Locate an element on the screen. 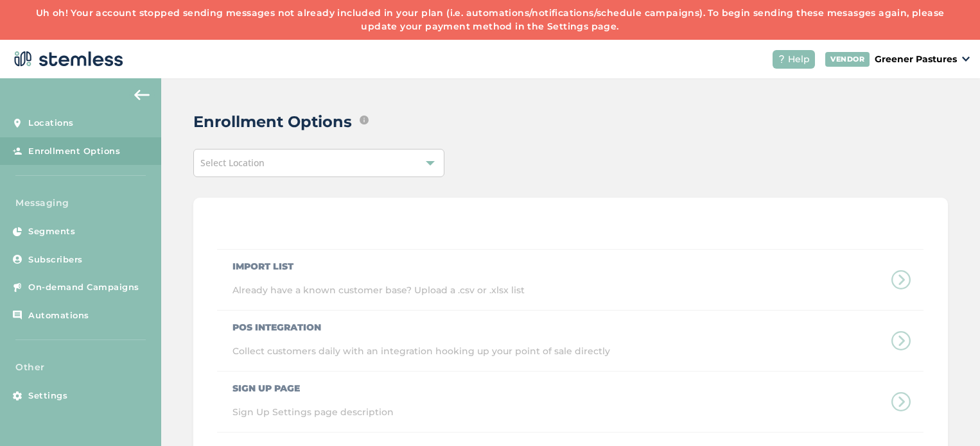 The width and height of the screenshot is (980, 446). p: Greener Pastures is located at coordinates (915, 59).